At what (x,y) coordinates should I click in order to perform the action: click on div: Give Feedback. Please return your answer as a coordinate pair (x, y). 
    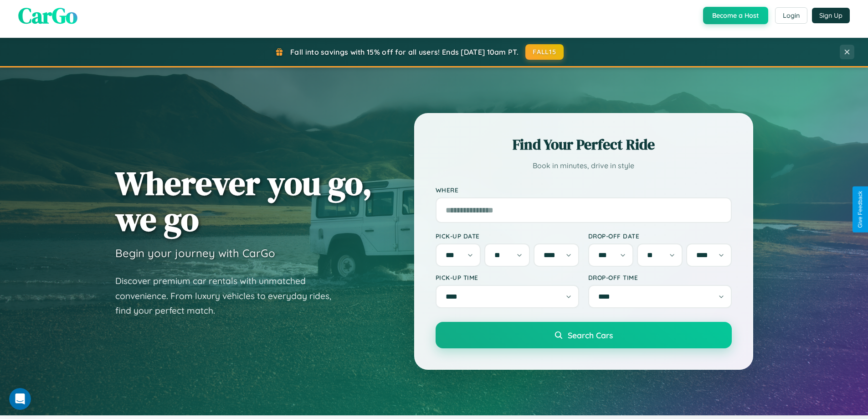
    Looking at the image, I should click on (860, 210).